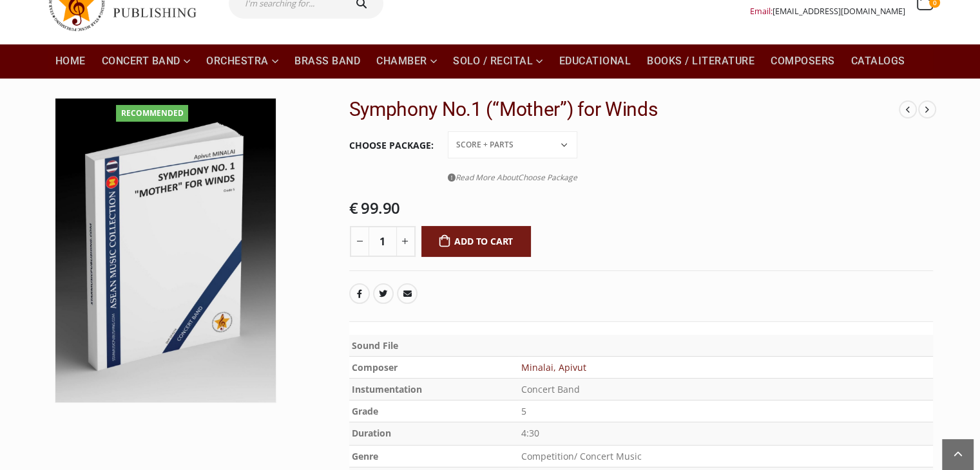 The image size is (980, 470). Describe the element at coordinates (512, 177) in the screenshot. I see `a: Read More AboutChoose Package` at that location.